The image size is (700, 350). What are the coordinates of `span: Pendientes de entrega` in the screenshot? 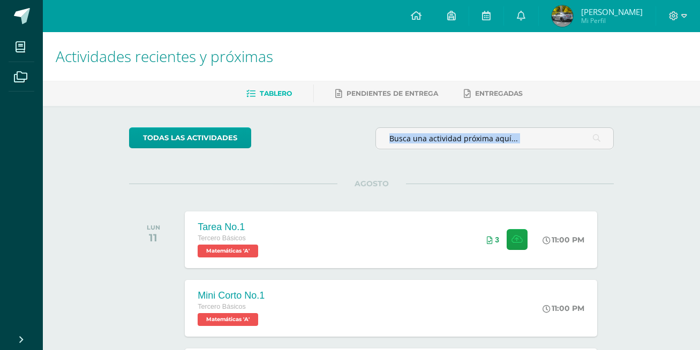 It's located at (392, 93).